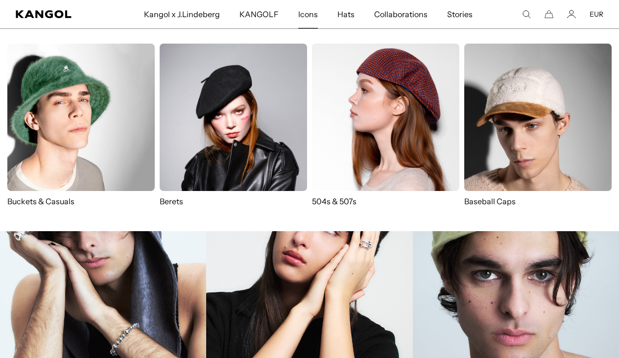 The height and width of the screenshot is (358, 619). I want to click on p: Berets, so click(233, 201).